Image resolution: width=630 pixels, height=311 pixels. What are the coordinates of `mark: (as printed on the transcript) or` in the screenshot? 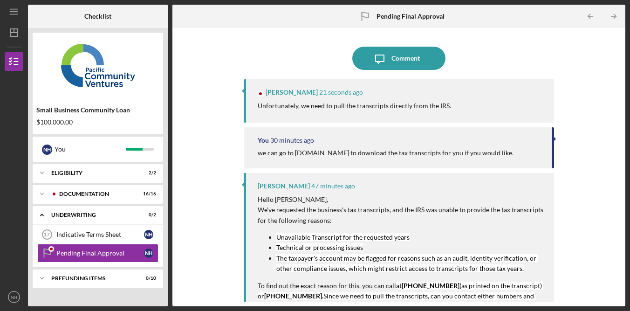 It's located at (400, 290).